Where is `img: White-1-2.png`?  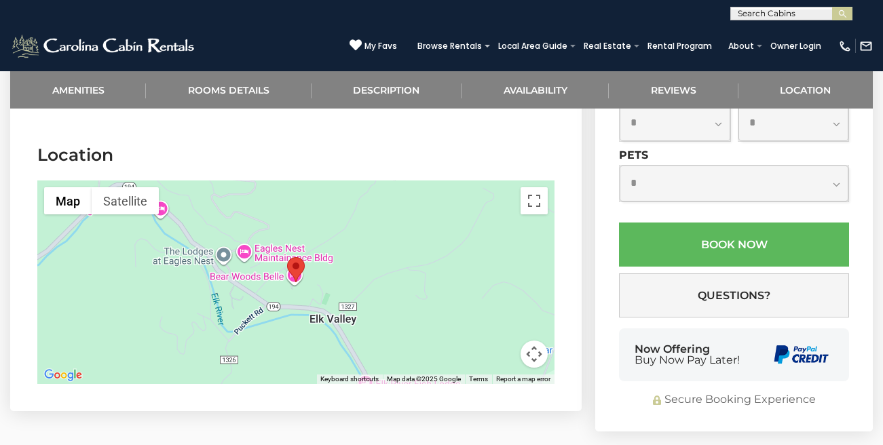
img: White-1-2.png is located at coordinates (104, 46).